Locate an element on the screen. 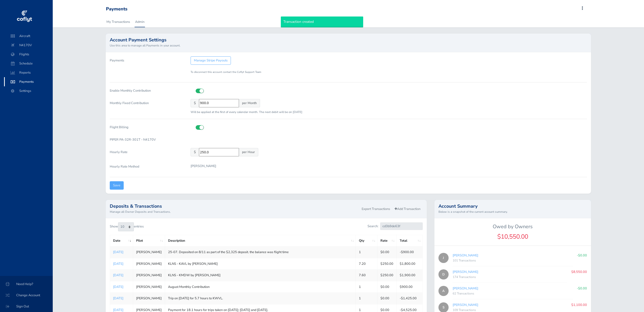  div: $10,550.00 is located at coordinates (513, 237).